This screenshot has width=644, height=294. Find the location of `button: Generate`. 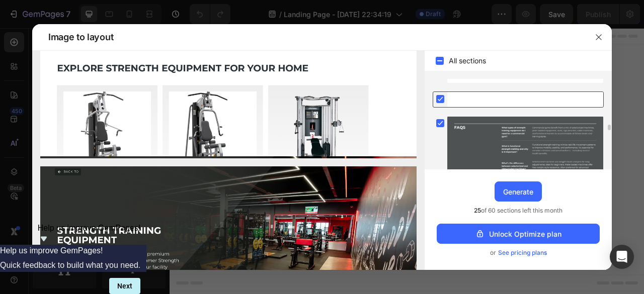

button: Generate is located at coordinates (519, 191).